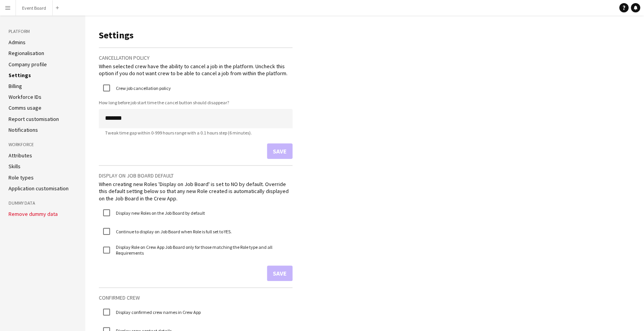 This screenshot has width=644, height=331. What do you see at coordinates (43, 145) in the screenshot?
I see `h3: Workforce` at bounding box center [43, 145].